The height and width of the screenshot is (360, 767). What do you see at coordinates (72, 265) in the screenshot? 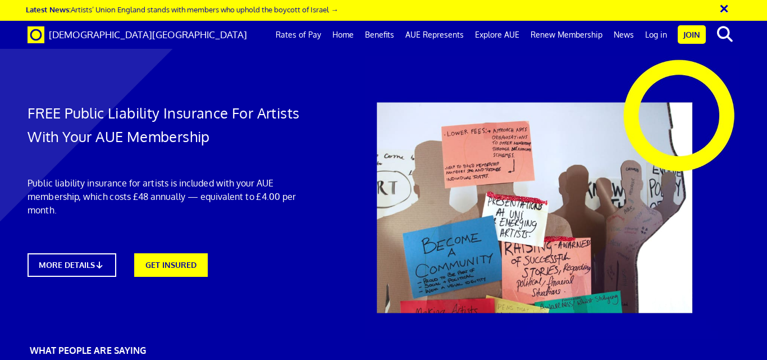
I see `a: MORE DETAILS` at bounding box center [72, 265].